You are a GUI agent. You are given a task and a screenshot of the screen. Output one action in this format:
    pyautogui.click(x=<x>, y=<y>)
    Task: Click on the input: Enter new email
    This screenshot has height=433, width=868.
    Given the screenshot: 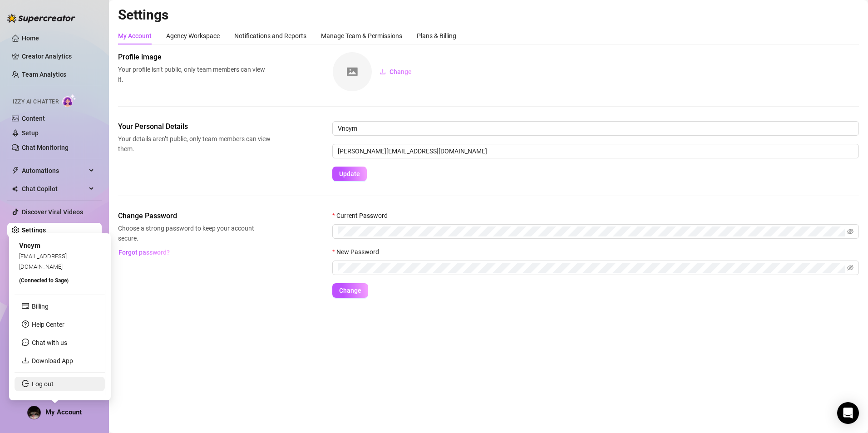 What is the action you would take?
    pyautogui.click(x=596, y=151)
    